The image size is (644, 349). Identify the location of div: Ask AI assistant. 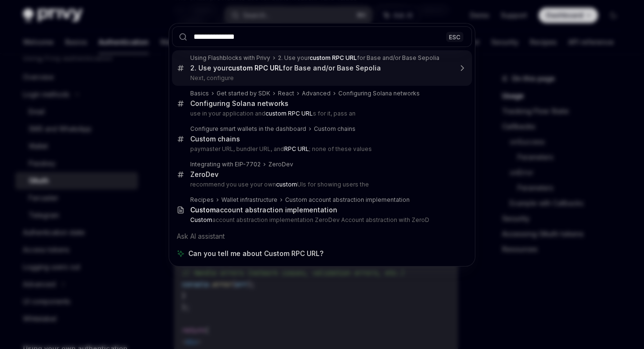
(322, 236).